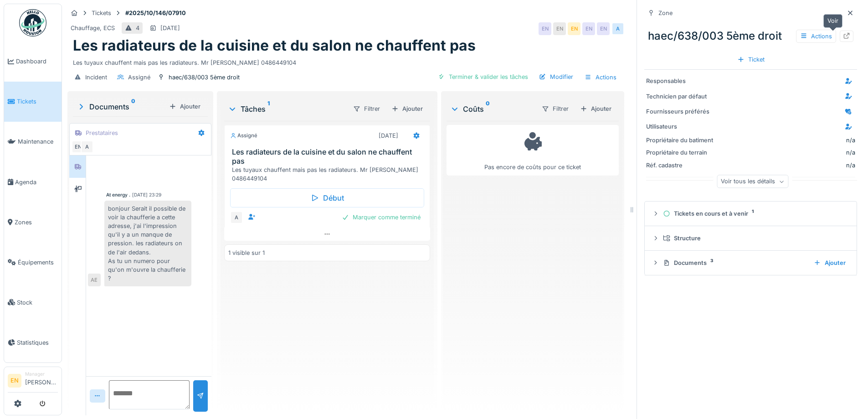  Describe the element at coordinates (287, 109) in the screenshot. I see `div: Tâches` at that location.